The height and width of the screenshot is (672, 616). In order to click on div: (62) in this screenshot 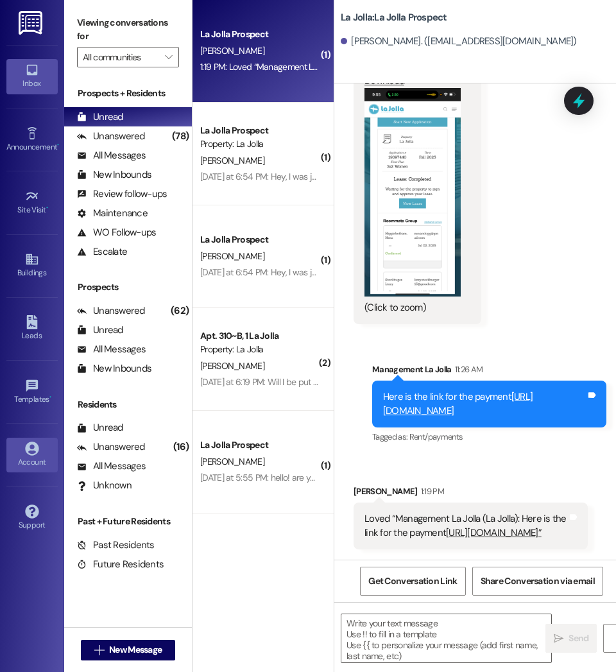, I will do `click(180, 310)`.